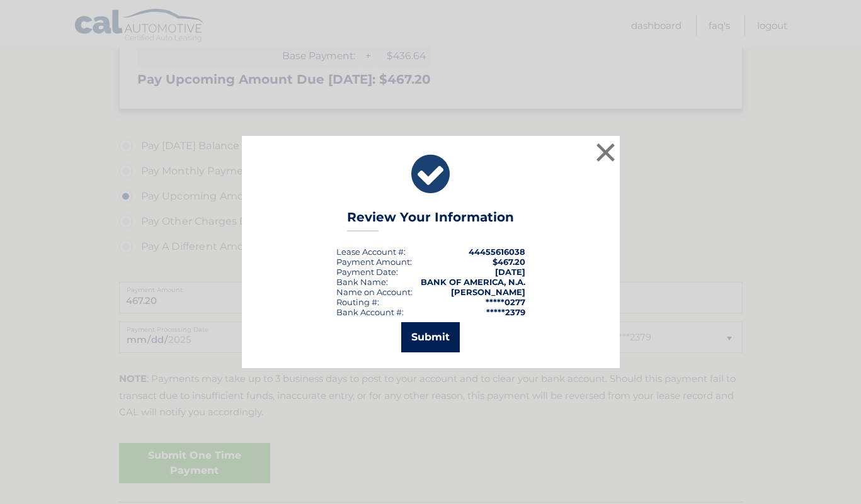 The image size is (861, 504). I want to click on div: Lease Account #:, so click(371, 252).